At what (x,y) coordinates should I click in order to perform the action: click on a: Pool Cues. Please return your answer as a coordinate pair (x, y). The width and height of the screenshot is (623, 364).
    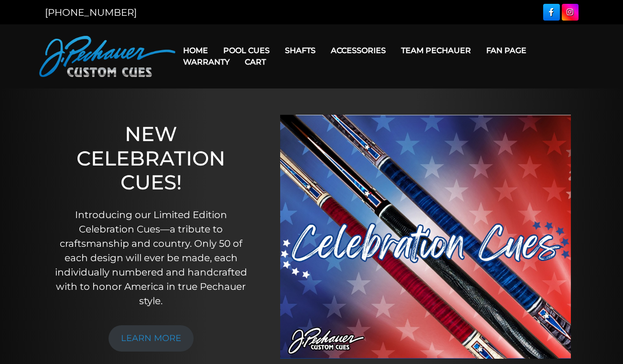
    Looking at the image, I should click on (246, 50).